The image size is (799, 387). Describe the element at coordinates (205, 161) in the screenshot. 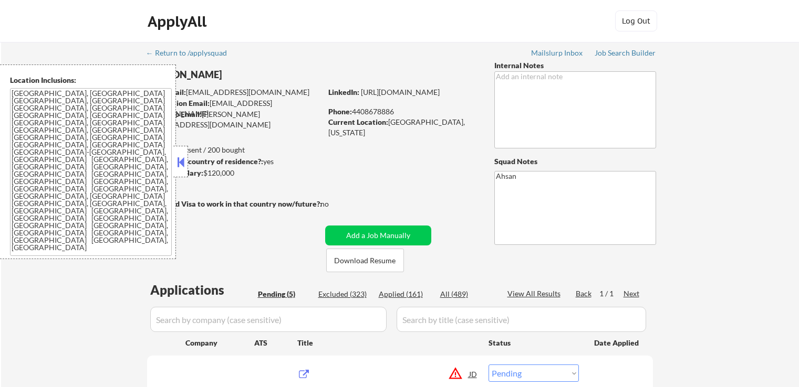

I see `strong: Can work in country of residence?:` at that location.